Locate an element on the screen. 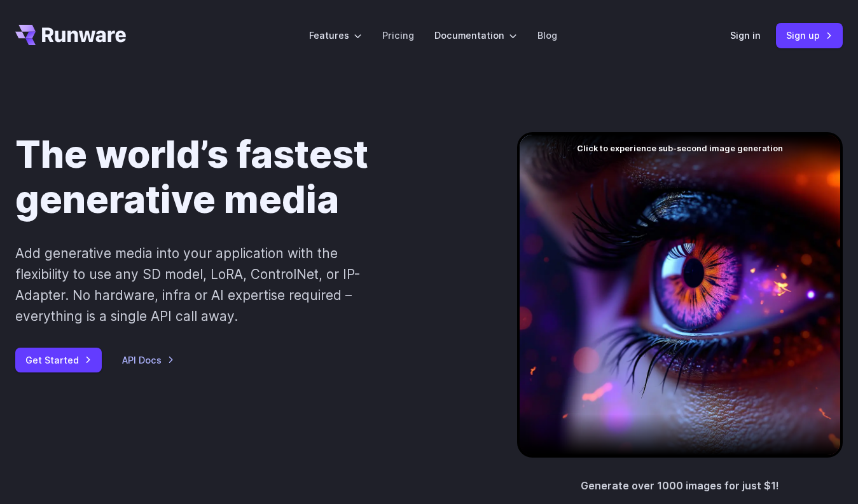 The height and width of the screenshot is (504, 858). a: Sign in is located at coordinates (745, 35).